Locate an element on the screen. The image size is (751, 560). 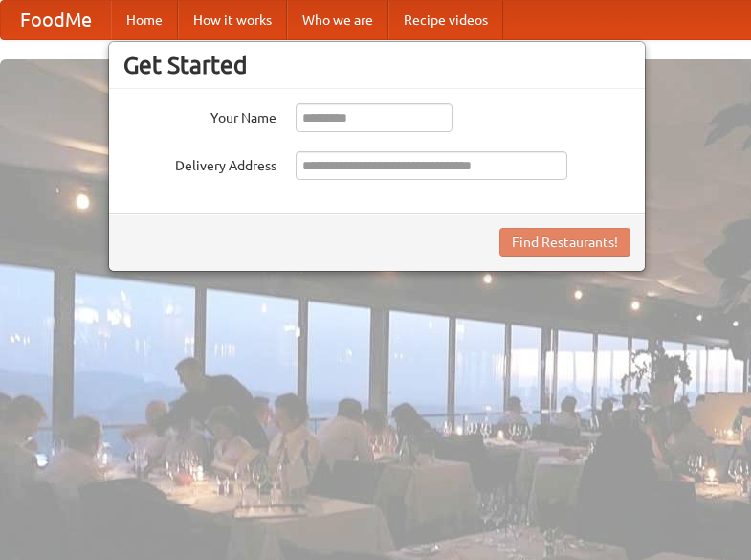
h3: Get Started is located at coordinates (377, 65).